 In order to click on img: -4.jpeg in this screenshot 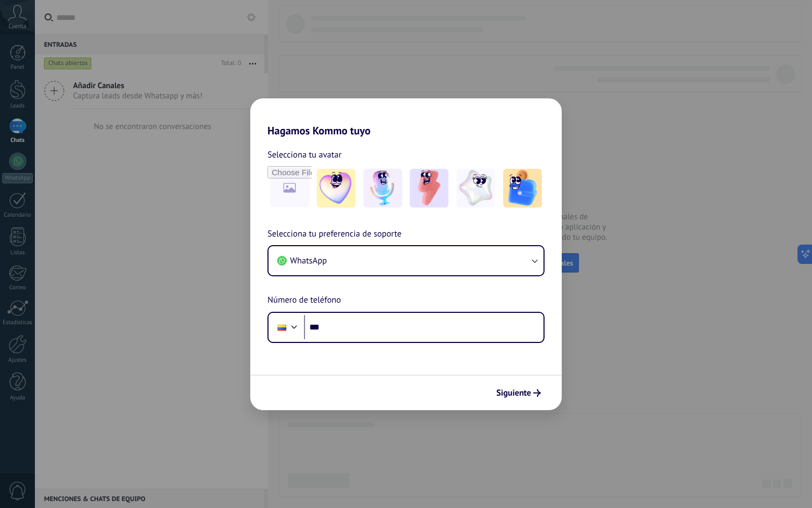, I will do `click(476, 188)`.